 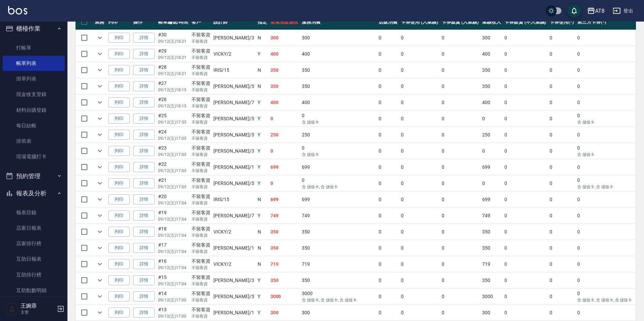 I want to click on th: 客戶, so click(x=201, y=22).